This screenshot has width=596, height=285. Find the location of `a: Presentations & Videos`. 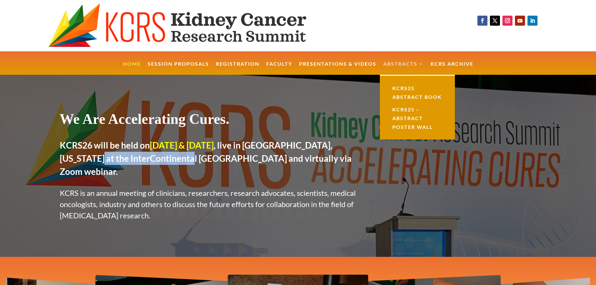

a: Presentations & Videos is located at coordinates (338, 68).